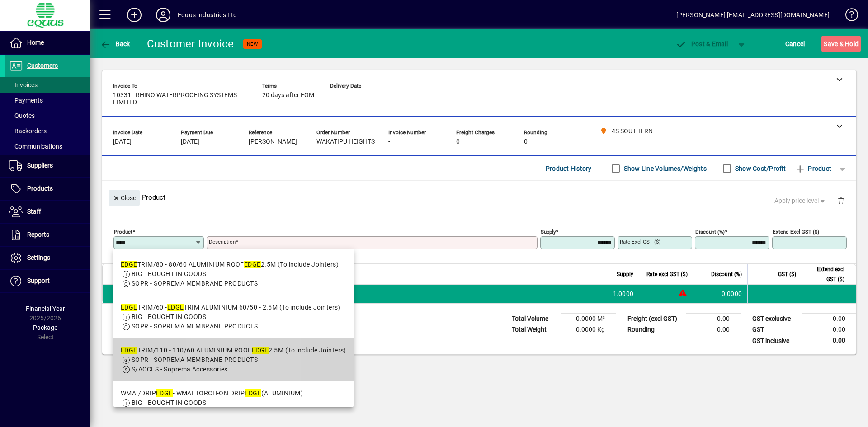  What do you see at coordinates (233, 360) in the screenshot?
I see `mat-option: EDGETRIM/110 - 110/60 ALUMINIUM ROOF EDGE 2.5M (To include Jointers)` at bounding box center [233, 360].